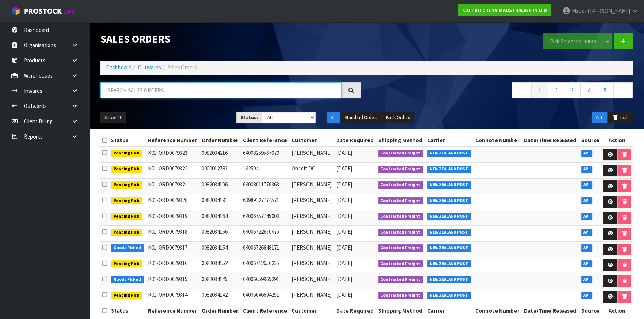 The image size is (644, 319). Describe the element at coordinates (573, 41) in the screenshot. I see `button: Pick Selected -FIFO` at that location.